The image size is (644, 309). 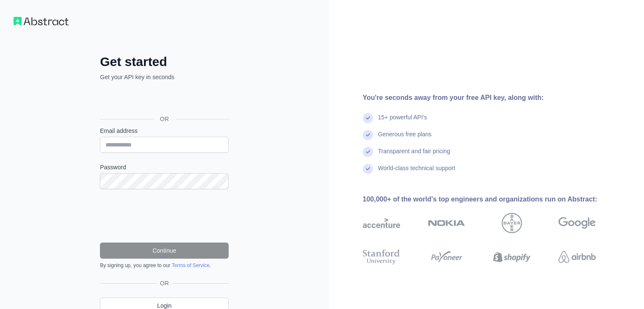 What do you see at coordinates (164, 167) in the screenshot?
I see `label: Password` at bounding box center [164, 167].